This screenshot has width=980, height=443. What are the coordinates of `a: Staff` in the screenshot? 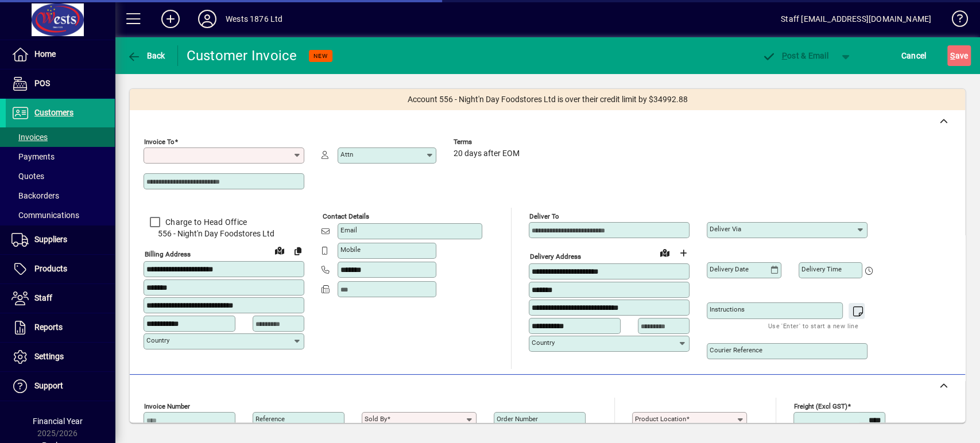 It's located at (60, 299).